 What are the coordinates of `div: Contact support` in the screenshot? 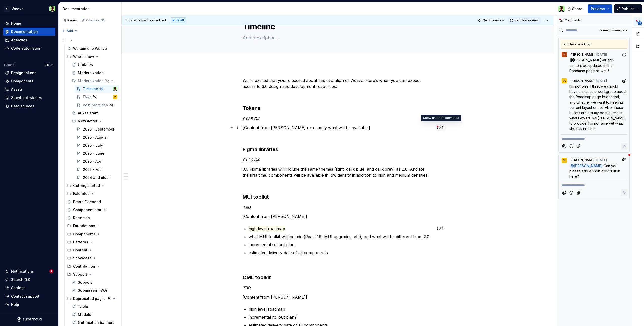 It's located at (26, 296).